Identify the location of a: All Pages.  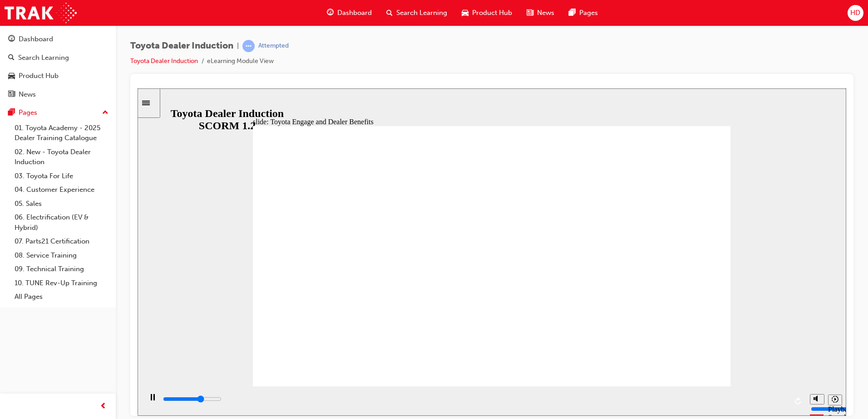
(62, 297).